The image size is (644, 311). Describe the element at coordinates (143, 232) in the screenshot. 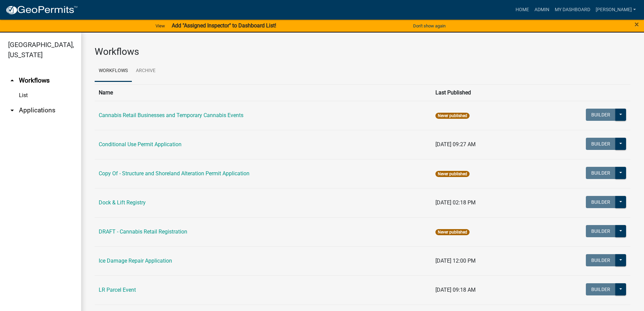

I see `a: DRAFT - Cannabis Retail Registration` at that location.